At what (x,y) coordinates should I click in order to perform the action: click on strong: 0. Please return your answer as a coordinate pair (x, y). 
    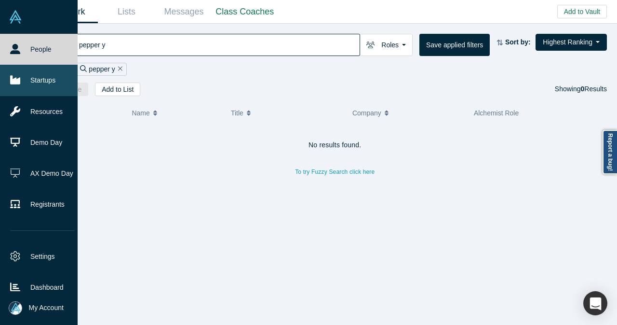
    Looking at the image, I should click on (583, 89).